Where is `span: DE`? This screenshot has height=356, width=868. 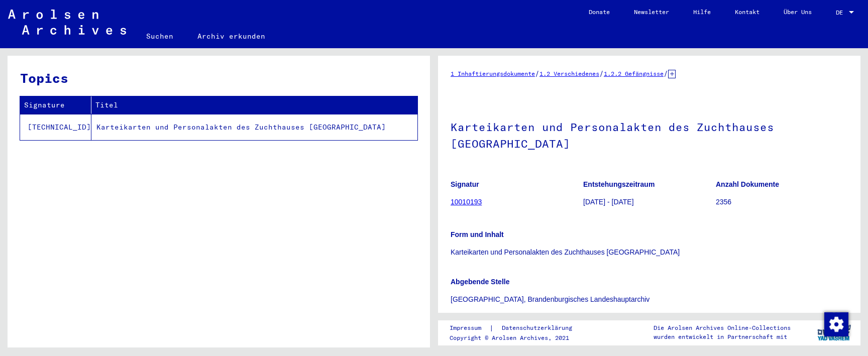
span: DE is located at coordinates (841, 13).